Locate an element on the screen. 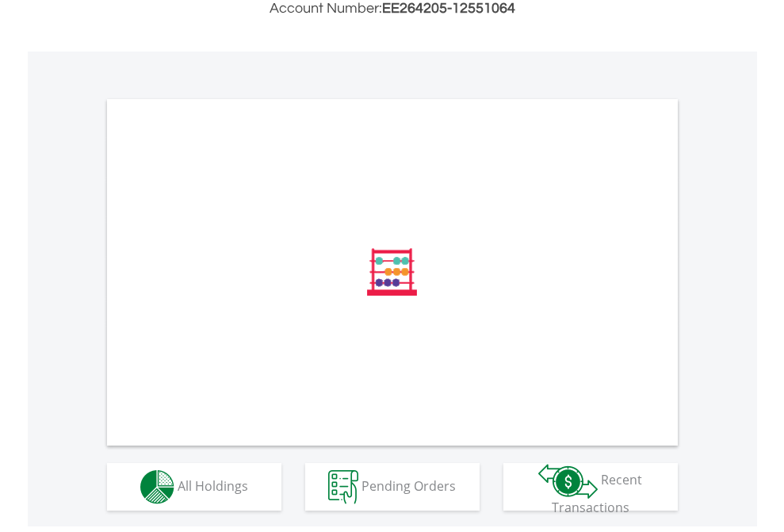 This screenshot has height=532, width=784. button: All Holdings is located at coordinates (194, 486).